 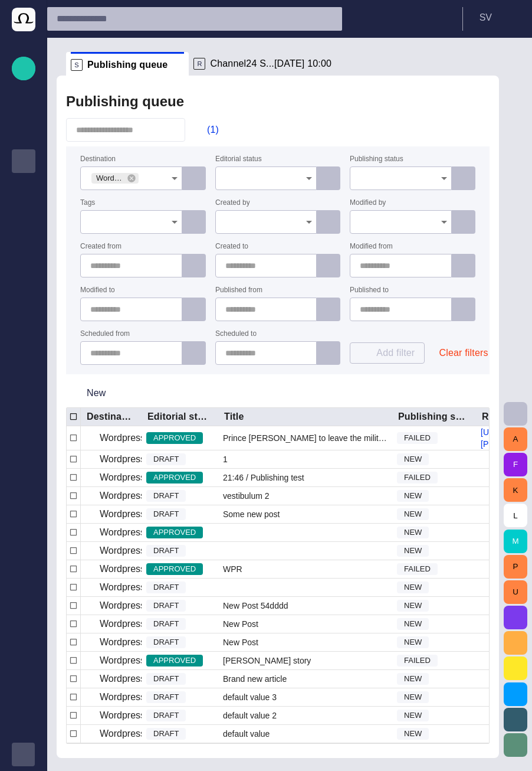 I want to click on span: vestibulum 2, so click(x=246, y=496).